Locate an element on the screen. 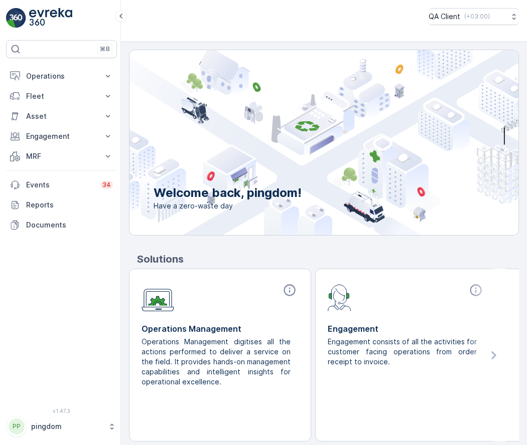 This screenshot has height=445, width=527. p: Engagement consists of all the activities for customer facing operations from order receipt to in... is located at coordinates (402, 352).